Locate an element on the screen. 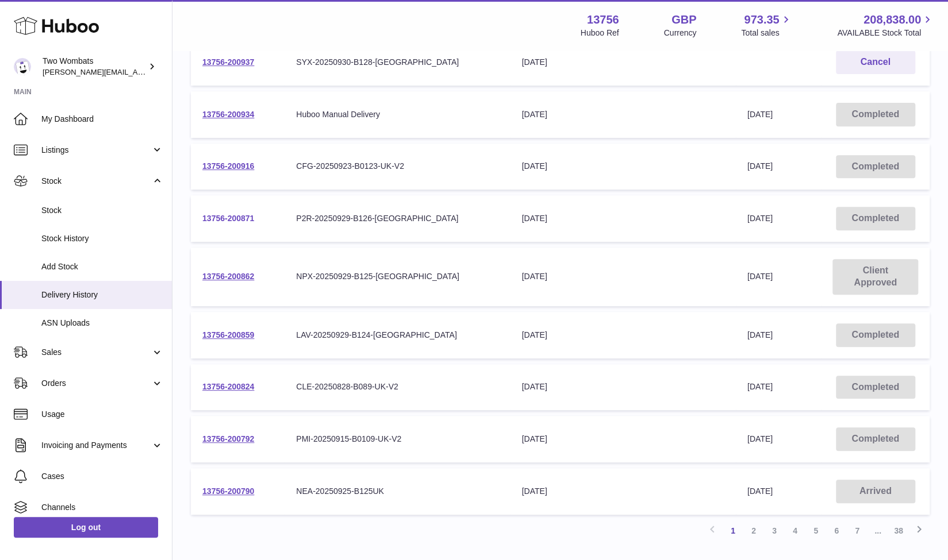  span: AVAILABLE Stock Total is located at coordinates (885, 33).